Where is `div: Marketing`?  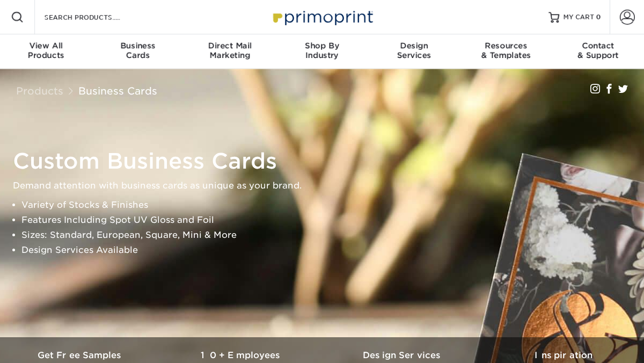
div: Marketing is located at coordinates (229, 50).